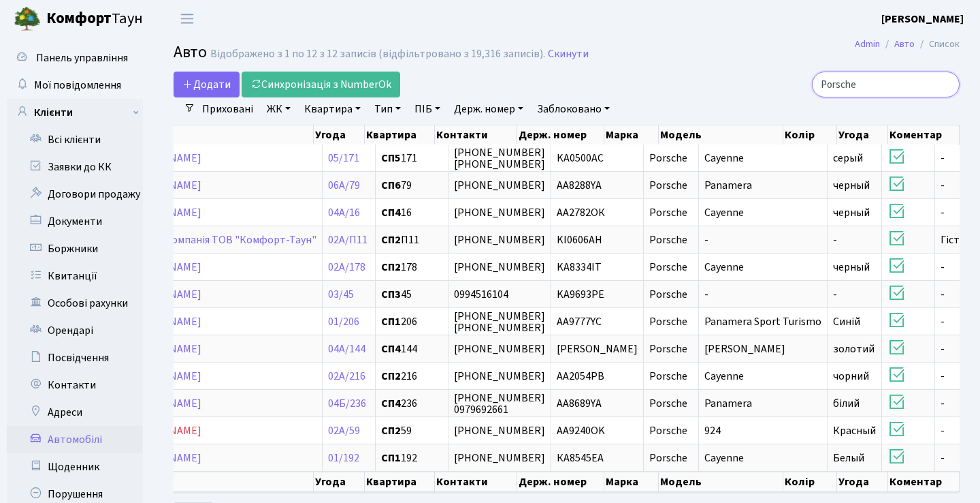 This screenshot has height=503, width=980. What do you see at coordinates (412, 213) in the screenshot?
I see `span: 16` at bounding box center [412, 213].